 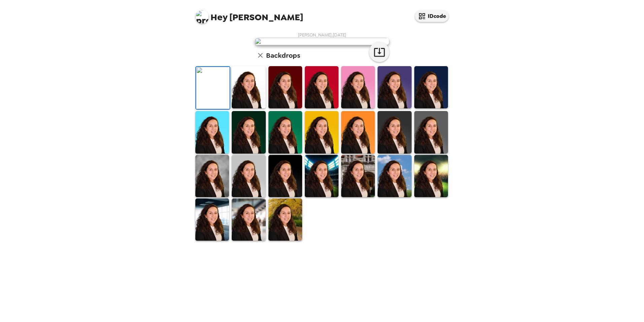 What do you see at coordinates (219, 17) in the screenshot?
I see `span: Hey` at bounding box center [219, 17].